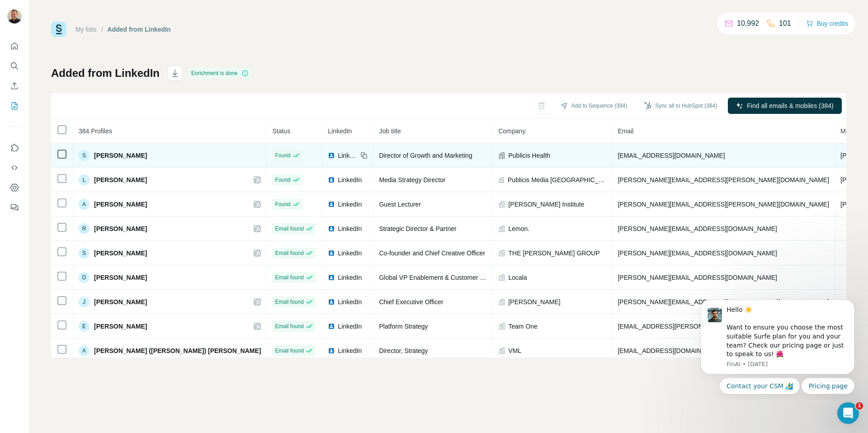 The image size is (868, 433). I want to click on span: Global VP Enablement & Customer success, so click(441, 278).